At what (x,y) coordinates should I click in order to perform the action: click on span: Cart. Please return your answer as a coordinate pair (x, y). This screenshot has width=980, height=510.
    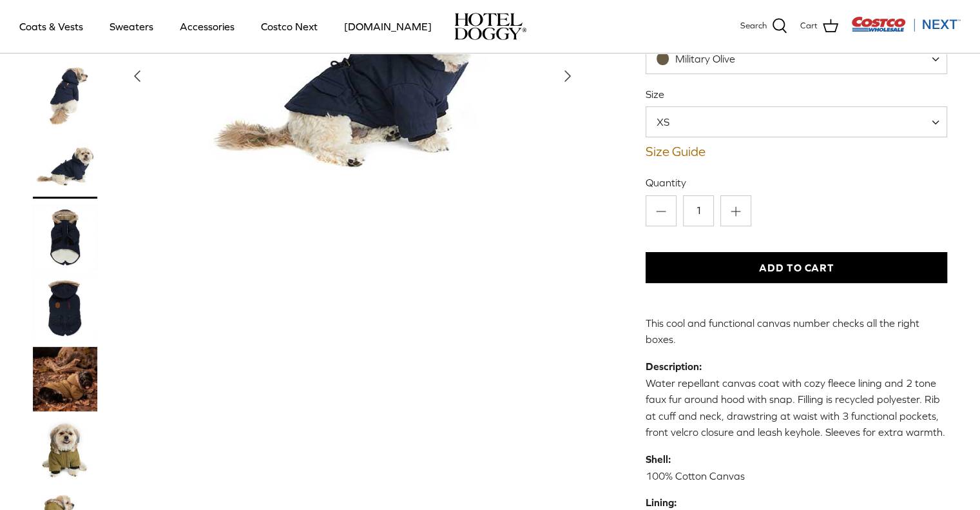
    Looking at the image, I should click on (808, 26).